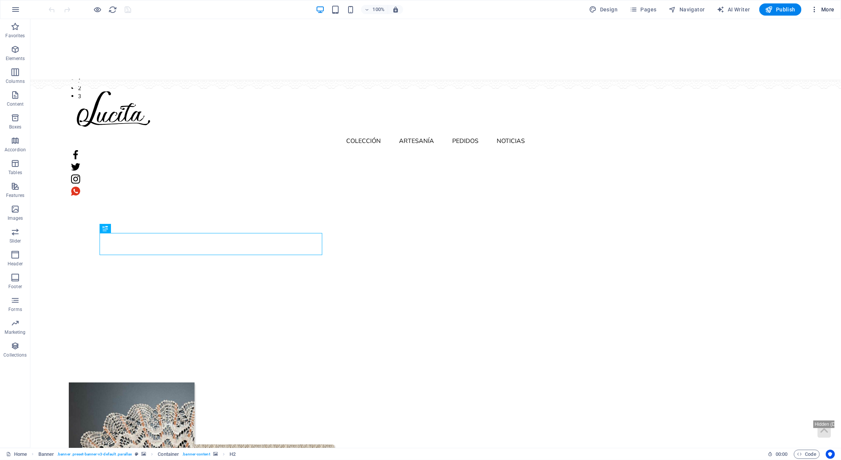 Image resolution: width=841 pixels, height=460 pixels. I want to click on p: Boxes, so click(15, 127).